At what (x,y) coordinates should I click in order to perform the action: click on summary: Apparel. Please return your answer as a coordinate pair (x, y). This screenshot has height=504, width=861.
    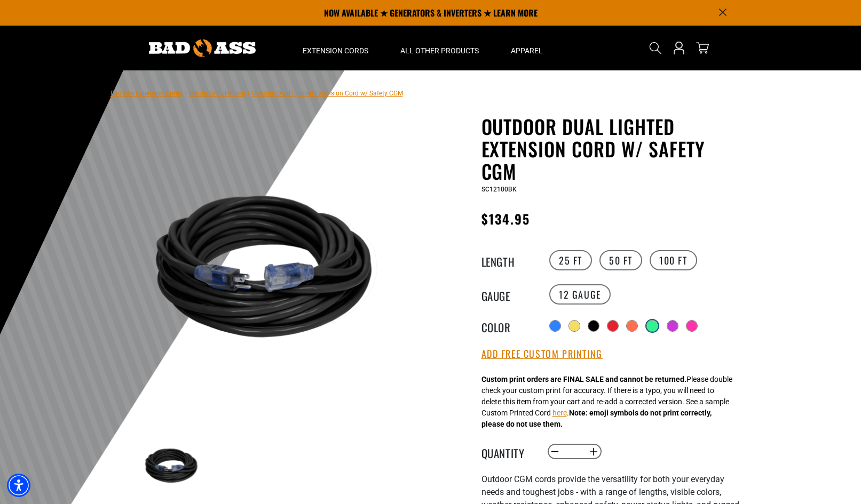
    Looking at the image, I should click on (527, 48).